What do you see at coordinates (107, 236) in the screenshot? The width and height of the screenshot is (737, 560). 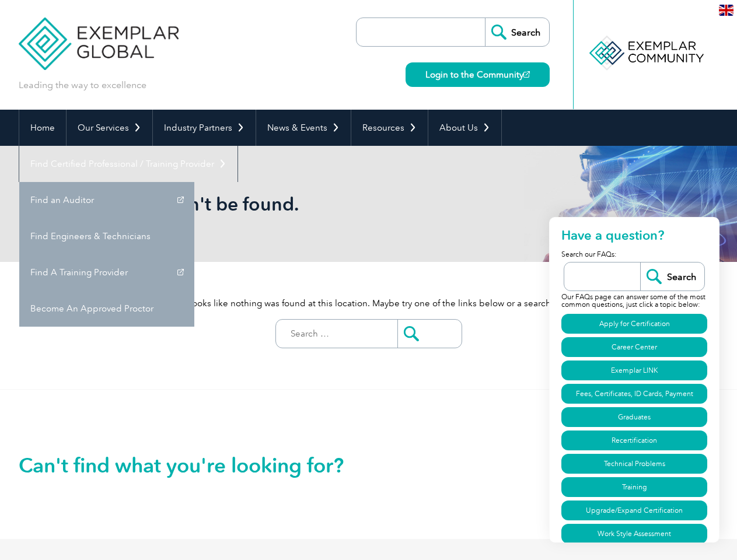 I see `a: Find Engineers & Technicians` at bounding box center [107, 236].